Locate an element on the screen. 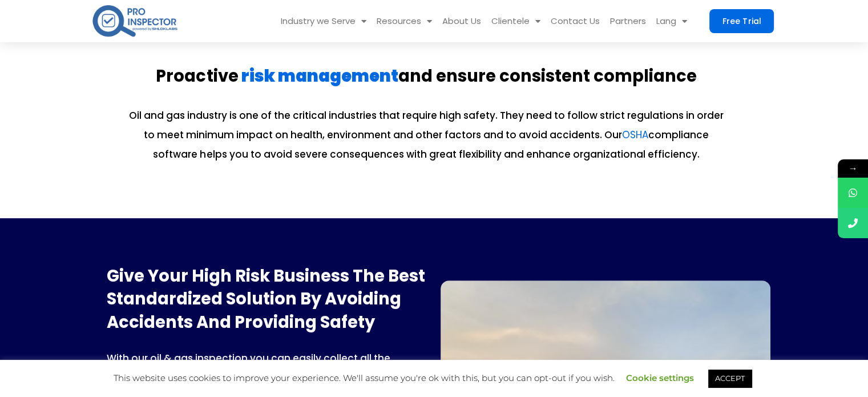 The height and width of the screenshot is (397, 868). span: This website uses cookies to improve your experience. We'll assume you're ok with this, but you c... is located at coordinates (434, 378).